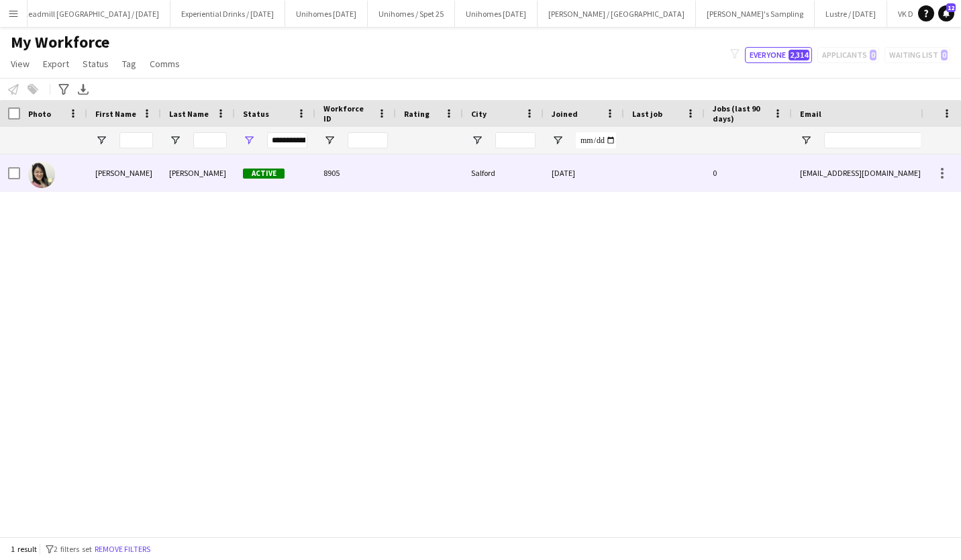 This screenshot has width=961, height=560. I want to click on a: View, so click(20, 64).